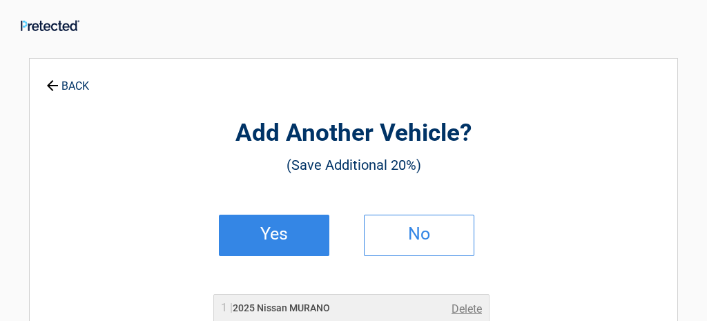 The height and width of the screenshot is (321, 707). I want to click on a: BACK, so click(68, 79).